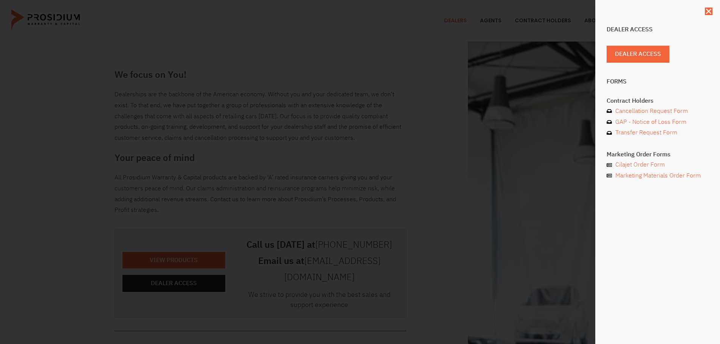 This screenshot has width=720, height=344. I want to click on span: Transfer Request Form, so click(645, 133).